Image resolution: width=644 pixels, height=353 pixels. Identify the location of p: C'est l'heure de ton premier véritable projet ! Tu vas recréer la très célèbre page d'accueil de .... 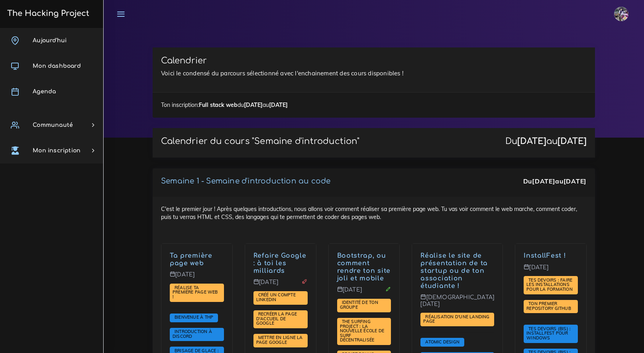
(281, 263).